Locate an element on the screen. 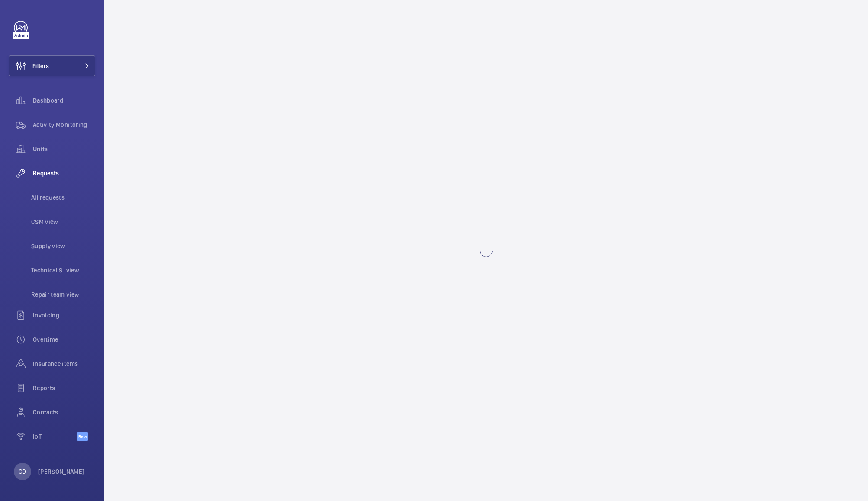  span: Dashboard is located at coordinates (64, 100).